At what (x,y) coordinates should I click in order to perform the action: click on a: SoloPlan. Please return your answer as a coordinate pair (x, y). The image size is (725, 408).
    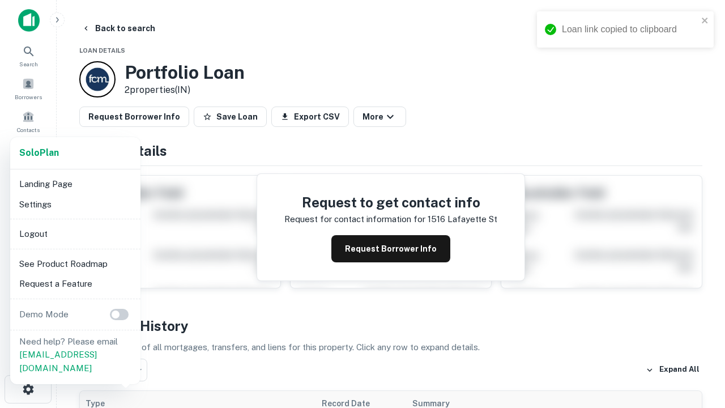
    Looking at the image, I should click on (39, 153).